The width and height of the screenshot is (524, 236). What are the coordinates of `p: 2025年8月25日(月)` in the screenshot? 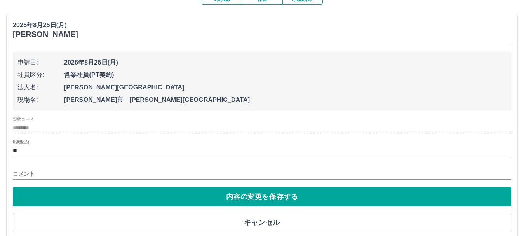 It's located at (45, 25).